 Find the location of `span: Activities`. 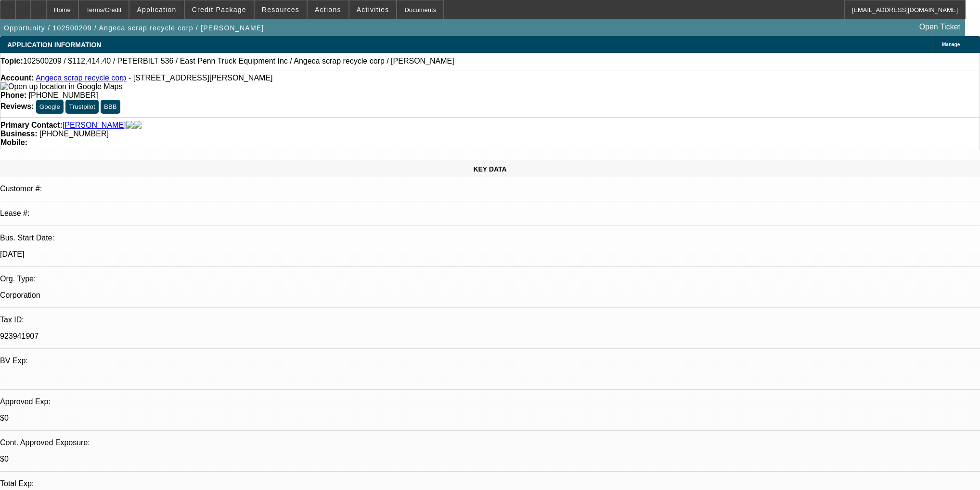

span: Activities is located at coordinates (373, 9).